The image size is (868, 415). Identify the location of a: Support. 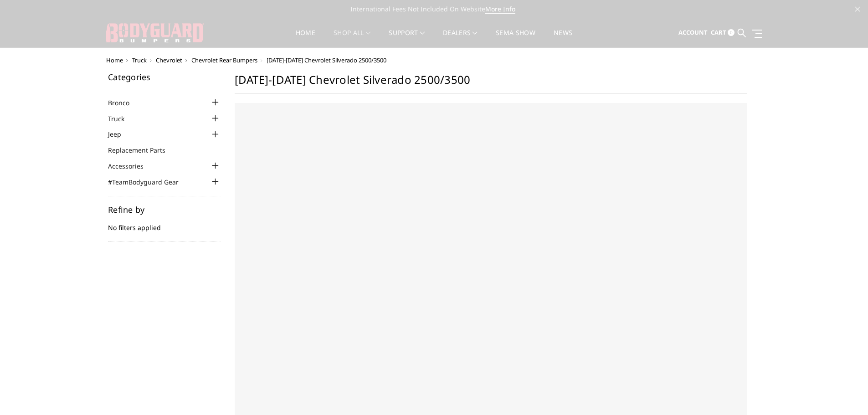
(407, 38).